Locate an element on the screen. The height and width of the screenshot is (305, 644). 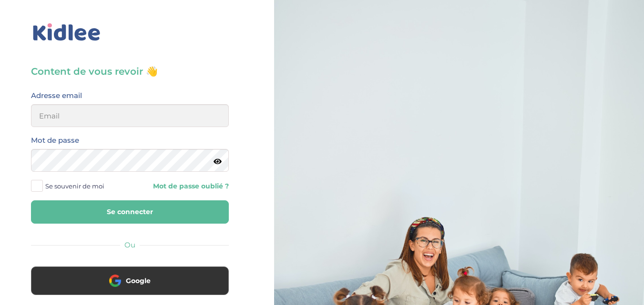
a: Google is located at coordinates (130, 287).